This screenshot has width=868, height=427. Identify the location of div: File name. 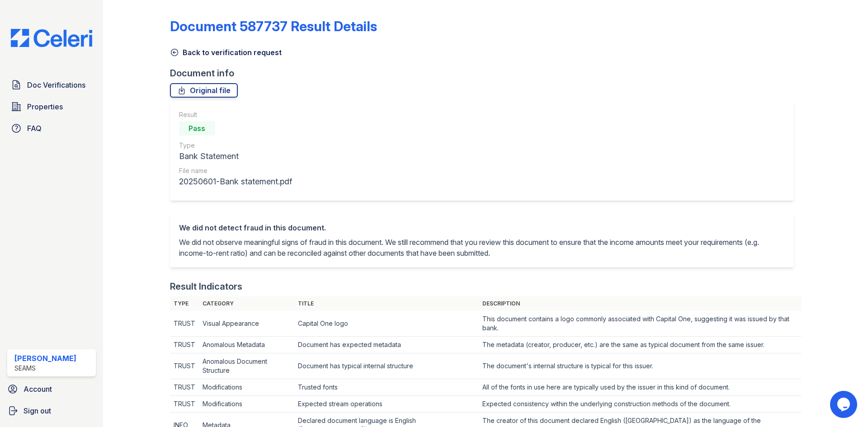
(236, 171).